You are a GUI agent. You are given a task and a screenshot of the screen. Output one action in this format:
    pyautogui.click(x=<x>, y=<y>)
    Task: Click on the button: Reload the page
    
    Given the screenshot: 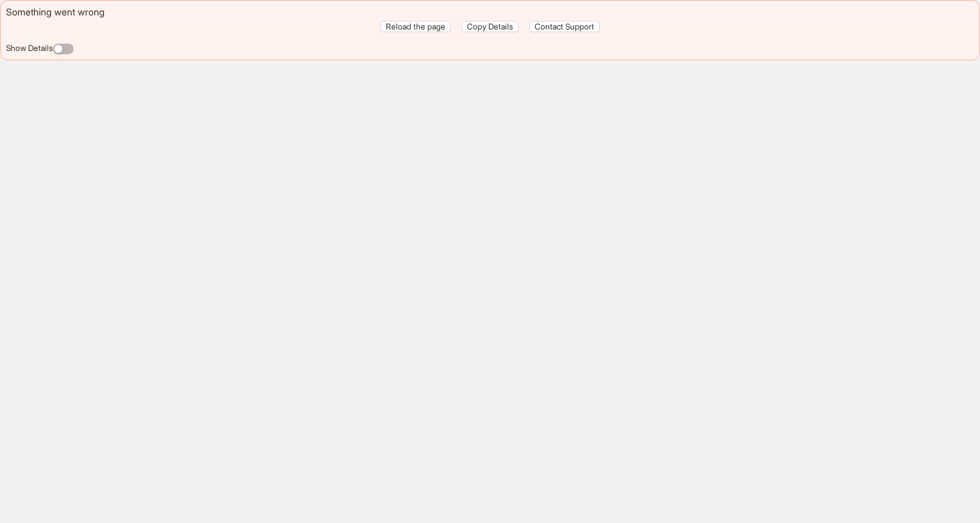 What is the action you would take?
    pyautogui.click(x=415, y=26)
    